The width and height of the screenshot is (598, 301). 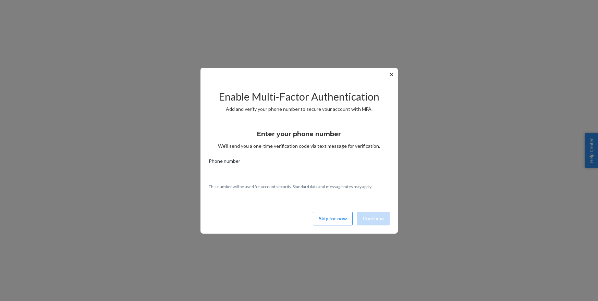 I want to click on h3: Enter your phone number, so click(x=299, y=134).